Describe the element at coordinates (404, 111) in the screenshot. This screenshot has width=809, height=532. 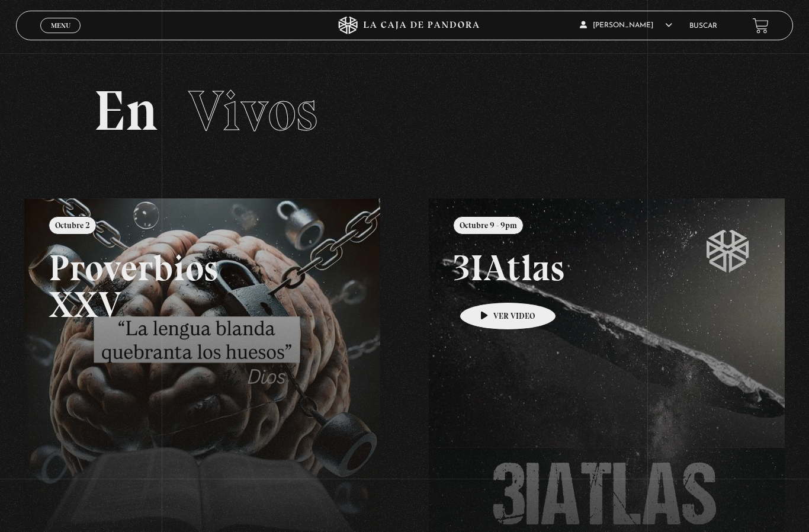
I see `h2: En` at that location.